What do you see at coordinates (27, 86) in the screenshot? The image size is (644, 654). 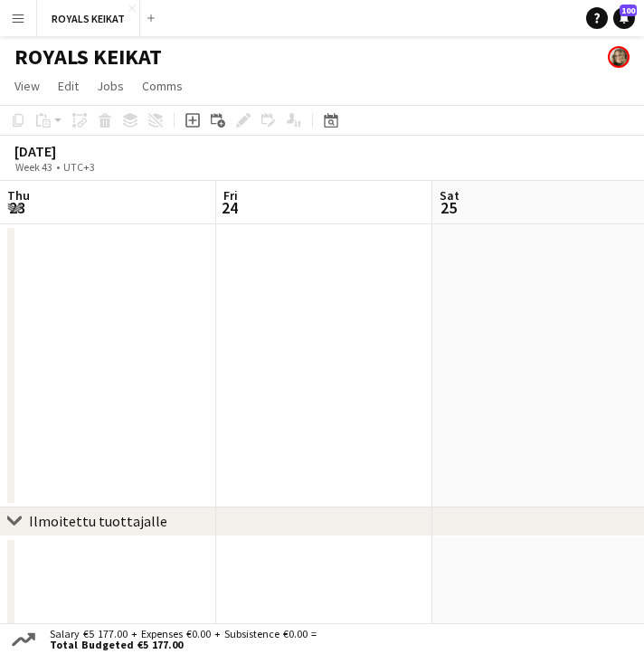 I see `span: View` at bounding box center [27, 86].